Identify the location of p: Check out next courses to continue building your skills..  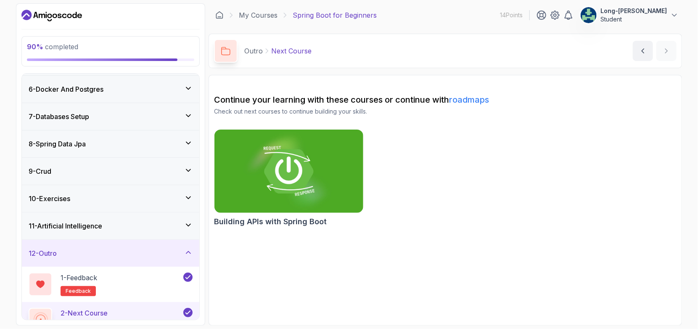
(445, 111).